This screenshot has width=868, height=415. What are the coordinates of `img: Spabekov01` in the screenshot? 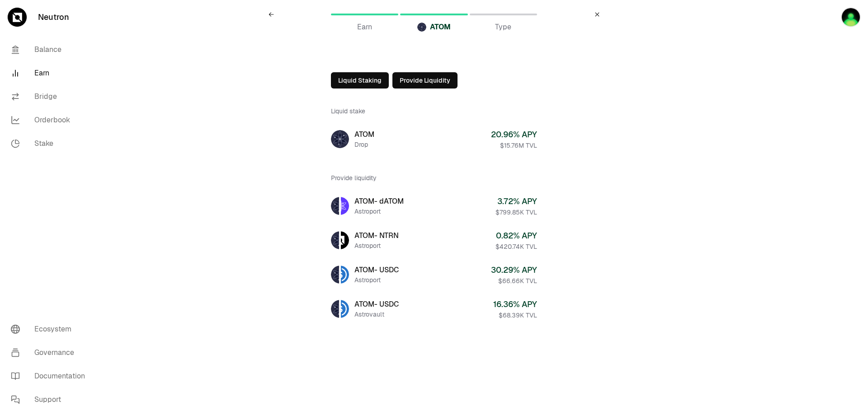 It's located at (851, 17).